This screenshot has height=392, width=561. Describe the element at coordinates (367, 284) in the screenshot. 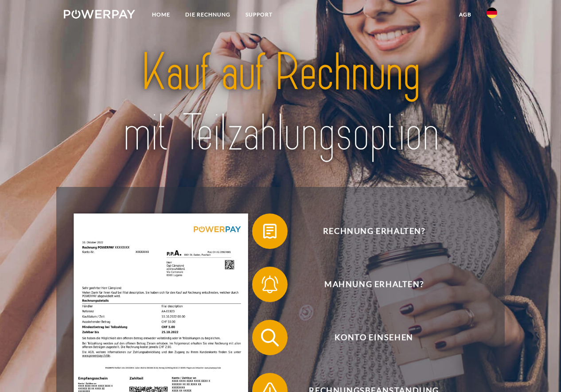

I see `a: Mahnung erhalten?` at that location.